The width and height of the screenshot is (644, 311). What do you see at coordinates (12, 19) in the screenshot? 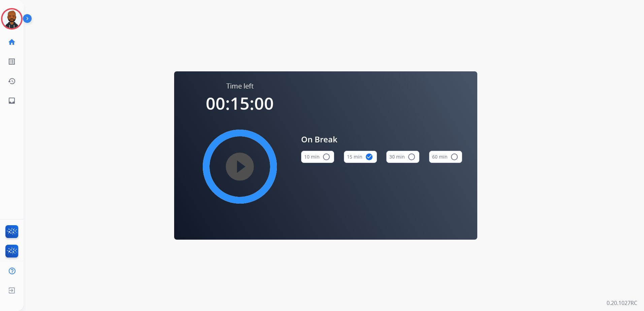
I see `img: avatar` at bounding box center [12, 19].